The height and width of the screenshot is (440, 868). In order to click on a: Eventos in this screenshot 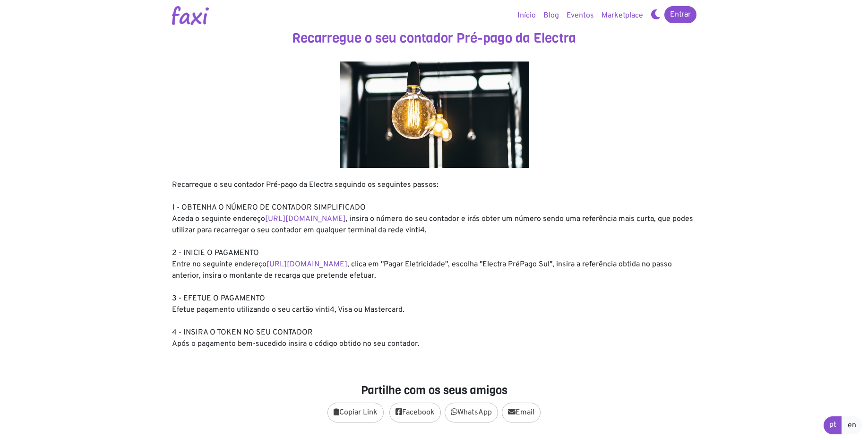, I will do `click(580, 16)`.